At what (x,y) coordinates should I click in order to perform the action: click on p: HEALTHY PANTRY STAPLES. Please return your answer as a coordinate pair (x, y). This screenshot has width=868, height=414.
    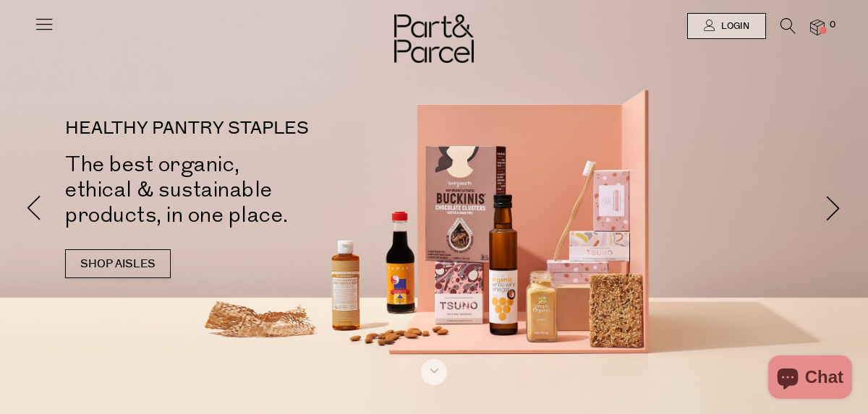
    Looking at the image, I should click on (261, 128).